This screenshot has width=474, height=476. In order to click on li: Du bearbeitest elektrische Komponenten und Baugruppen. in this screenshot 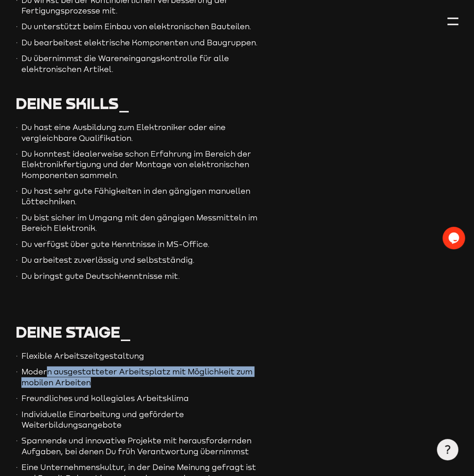, I will do `click(138, 43)`.